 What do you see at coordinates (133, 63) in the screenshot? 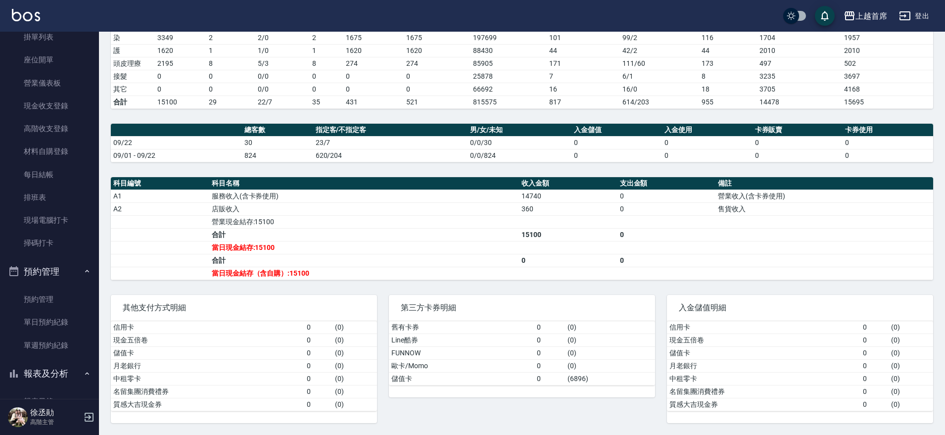
I see `td: 頭皮理療` at bounding box center [133, 63].